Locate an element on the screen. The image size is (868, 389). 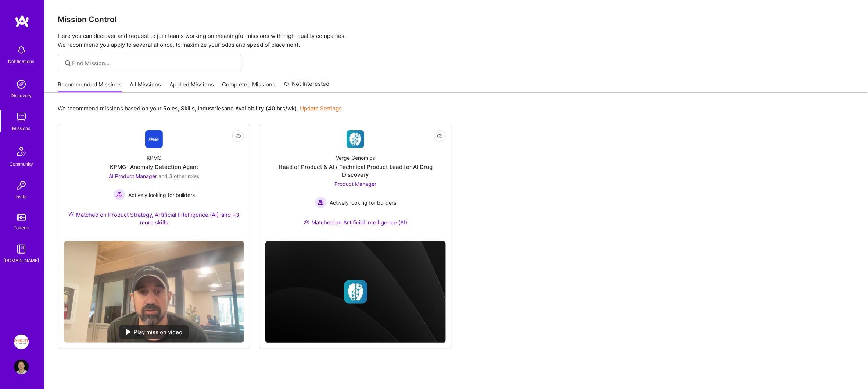
a: Company LogoKPMGKPMG- Anomaly Detection AgentAI Product Manager and 3 other rolesActively looking... is located at coordinates (154, 183).